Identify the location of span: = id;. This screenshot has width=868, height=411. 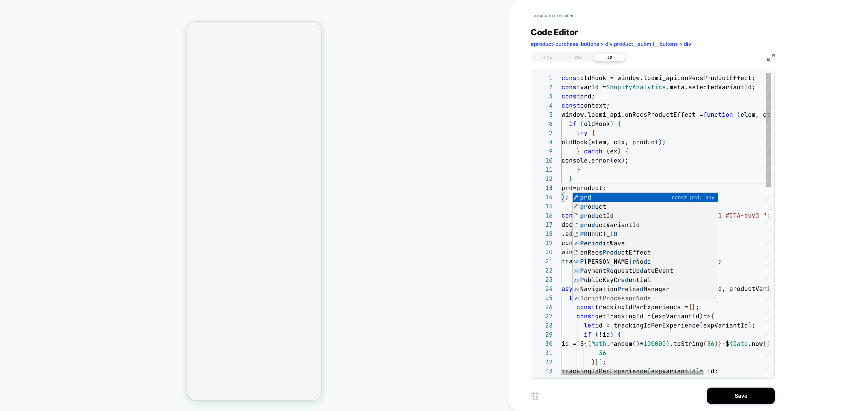
(708, 371).